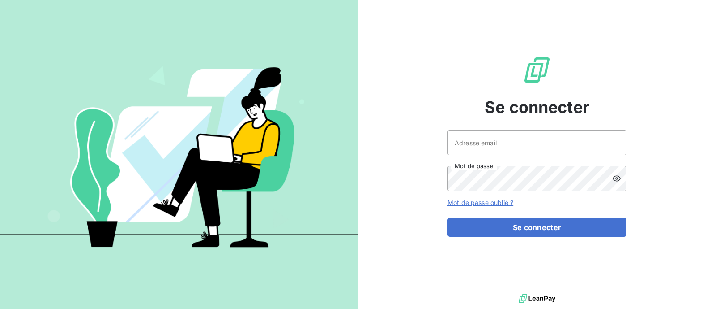  What do you see at coordinates (537, 298) in the screenshot?
I see `img: logo` at bounding box center [537, 298].